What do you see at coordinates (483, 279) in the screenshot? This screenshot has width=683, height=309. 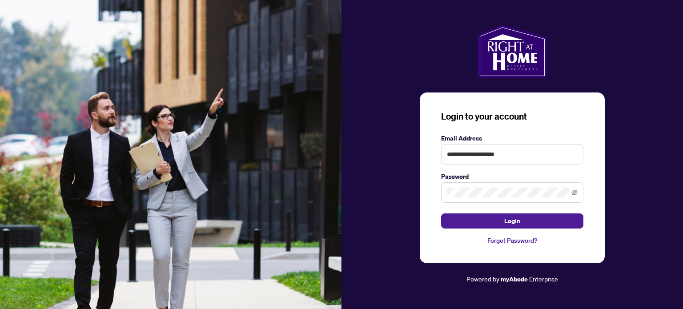 I see `span: Powered by` at bounding box center [483, 279].